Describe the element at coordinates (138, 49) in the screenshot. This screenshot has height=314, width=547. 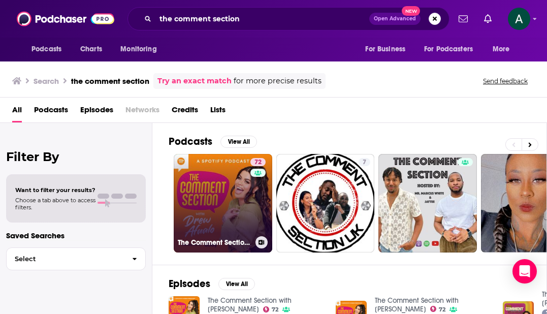
I see `span: Monitoring` at that location.